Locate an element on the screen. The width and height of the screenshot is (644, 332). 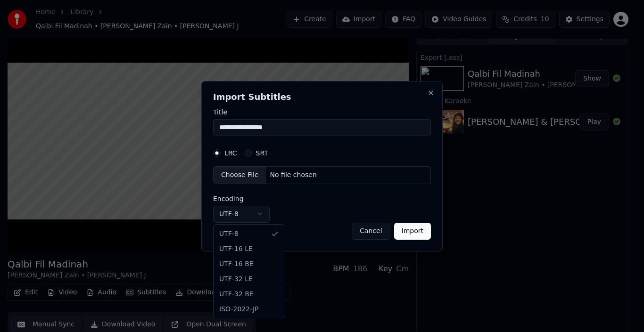
span: UTF-16 LE is located at coordinates (236, 249).